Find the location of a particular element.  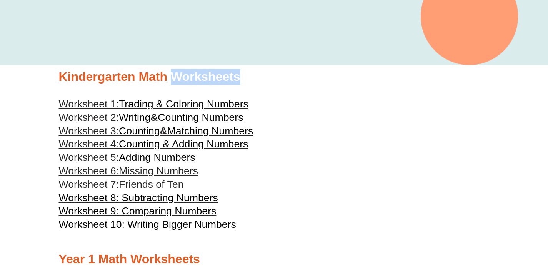

a: Worksheet 7:Friends of Ten is located at coordinates (121, 184).